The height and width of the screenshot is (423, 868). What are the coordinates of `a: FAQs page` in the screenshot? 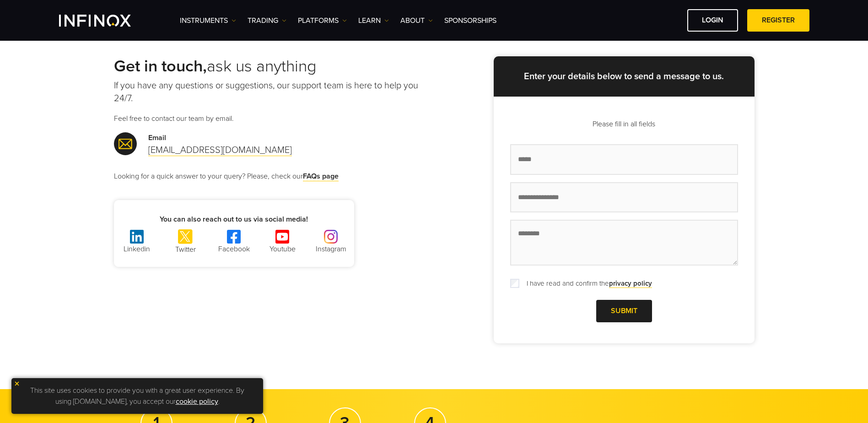 It's located at (321, 176).